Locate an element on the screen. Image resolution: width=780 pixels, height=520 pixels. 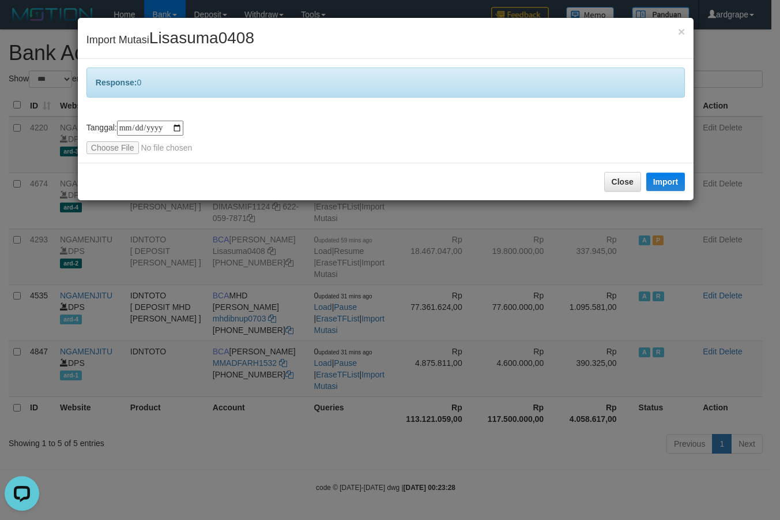
b: Response: is located at coordinates (116, 82).